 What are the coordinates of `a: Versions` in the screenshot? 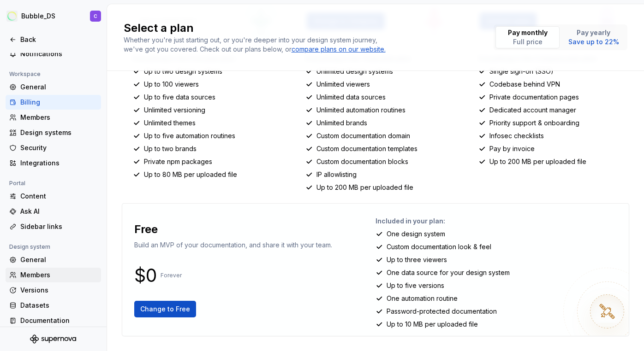 It's located at (53, 290).